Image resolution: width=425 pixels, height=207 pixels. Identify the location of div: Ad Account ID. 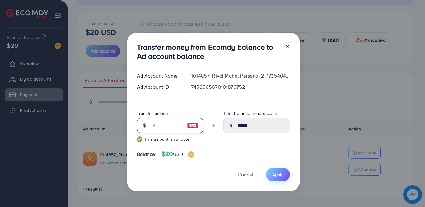
(159, 87).